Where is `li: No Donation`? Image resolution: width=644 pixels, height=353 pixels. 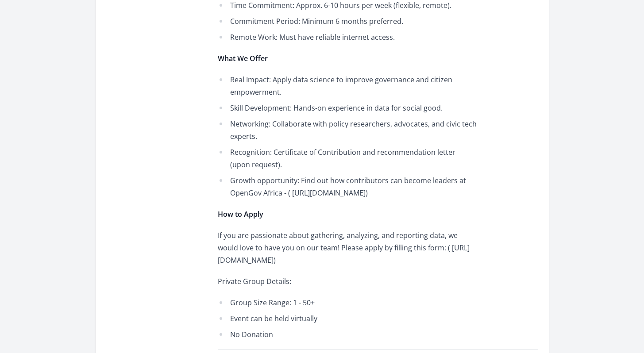
li: No Donation is located at coordinates (347, 335).